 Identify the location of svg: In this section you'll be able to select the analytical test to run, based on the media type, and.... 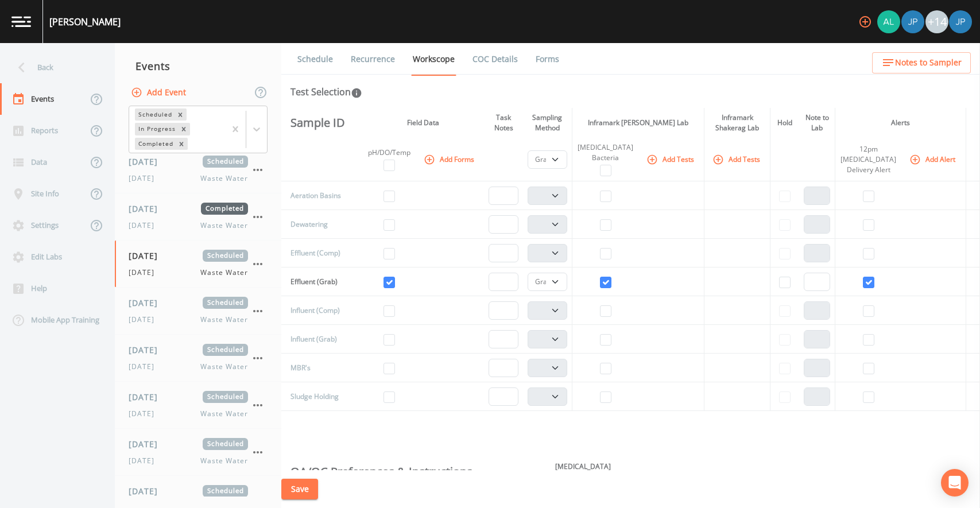
(357, 93).